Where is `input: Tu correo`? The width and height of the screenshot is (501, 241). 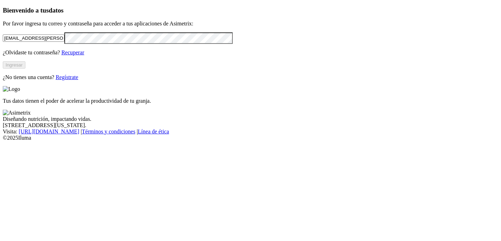 input: Tu correo is located at coordinates (33, 38).